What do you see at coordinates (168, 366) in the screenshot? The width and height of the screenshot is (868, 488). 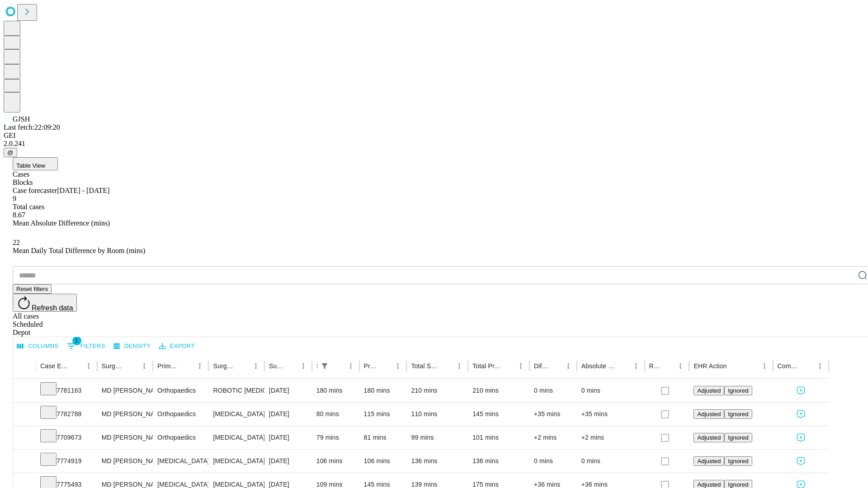 I see `div: Primary Service` at bounding box center [168, 366].